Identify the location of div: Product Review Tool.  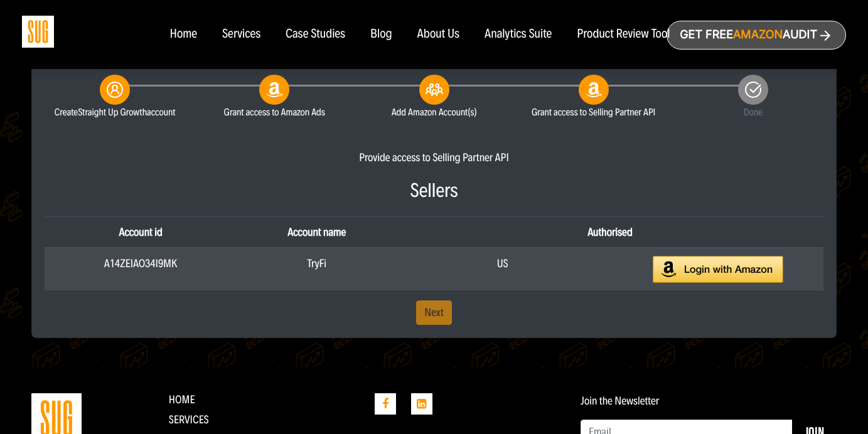
(623, 35).